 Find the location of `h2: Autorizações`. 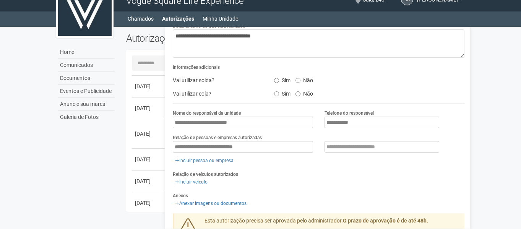

h2: Autorizações is located at coordinates (208, 38).